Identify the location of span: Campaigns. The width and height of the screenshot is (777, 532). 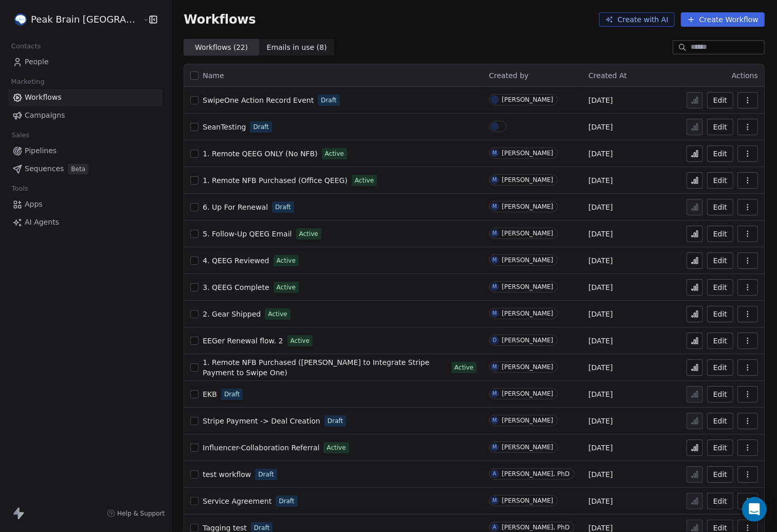
(44, 115).